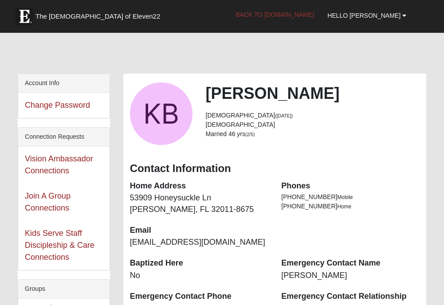 Image resolution: width=444 pixels, height=305 pixels. I want to click on dd: No, so click(199, 276).